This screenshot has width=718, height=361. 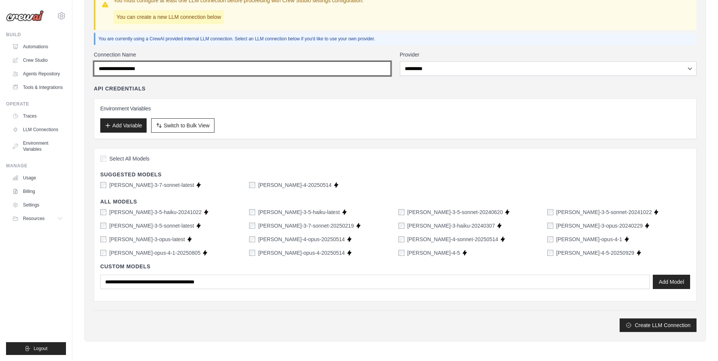 What do you see at coordinates (103, 239) in the screenshot?
I see `input: claude-3-opus-latest` at bounding box center [103, 239].